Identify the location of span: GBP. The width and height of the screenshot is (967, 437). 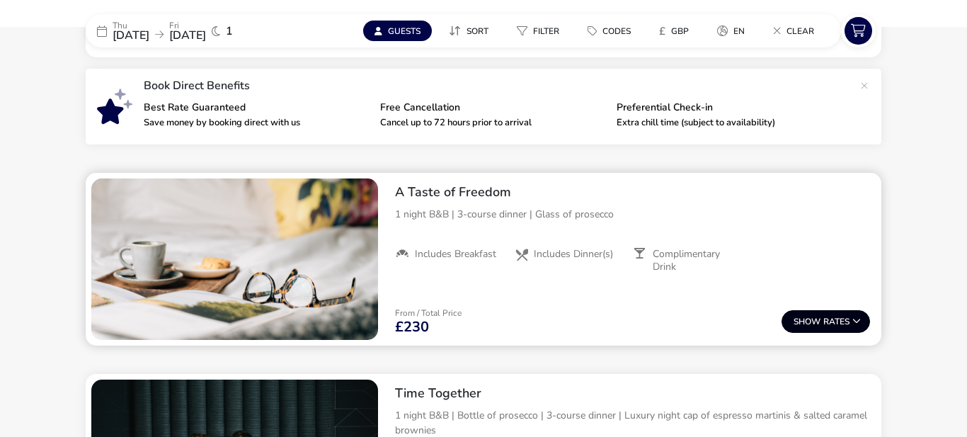
(680, 31).